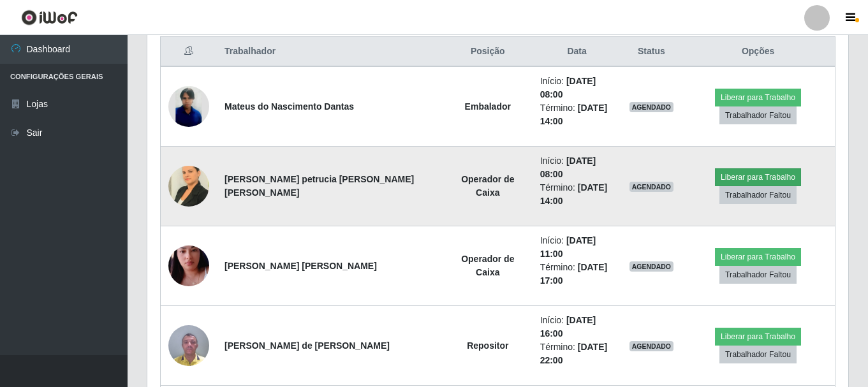  Describe the element at coordinates (652, 52) in the screenshot. I see `th: Status` at that location.